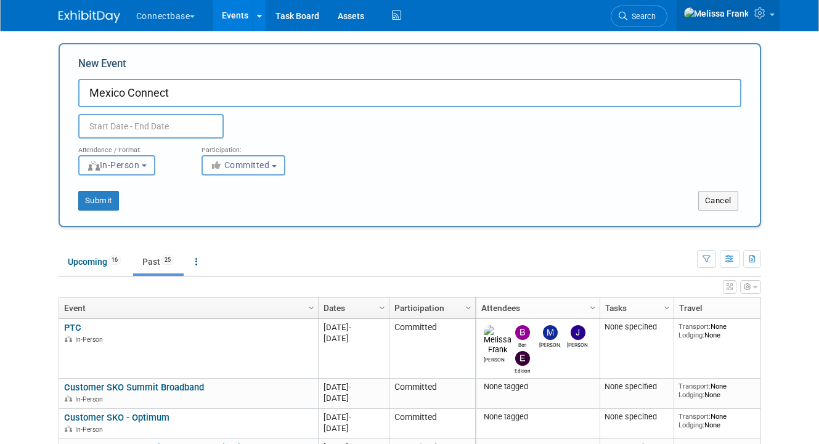 The image size is (819, 444). I want to click on input: Name of Trade Show / Conference, so click(410, 93).